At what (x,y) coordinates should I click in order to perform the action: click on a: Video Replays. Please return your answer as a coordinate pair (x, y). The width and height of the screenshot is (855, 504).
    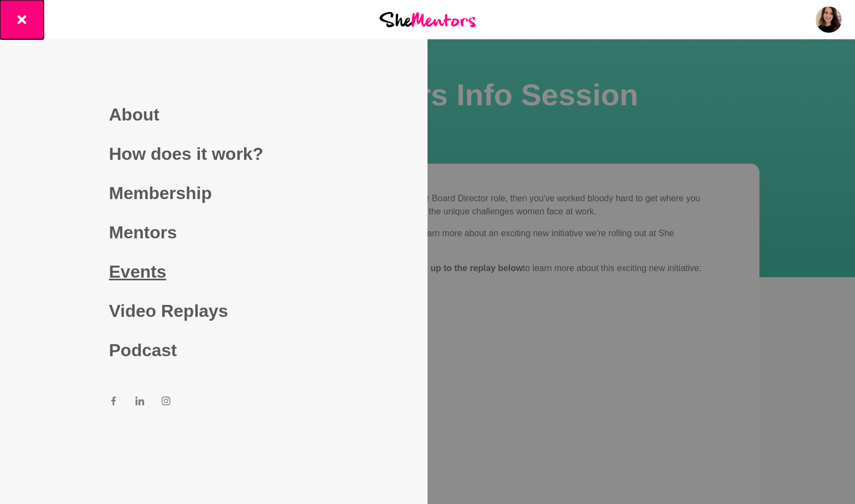
    Looking at the image, I should click on (214, 311).